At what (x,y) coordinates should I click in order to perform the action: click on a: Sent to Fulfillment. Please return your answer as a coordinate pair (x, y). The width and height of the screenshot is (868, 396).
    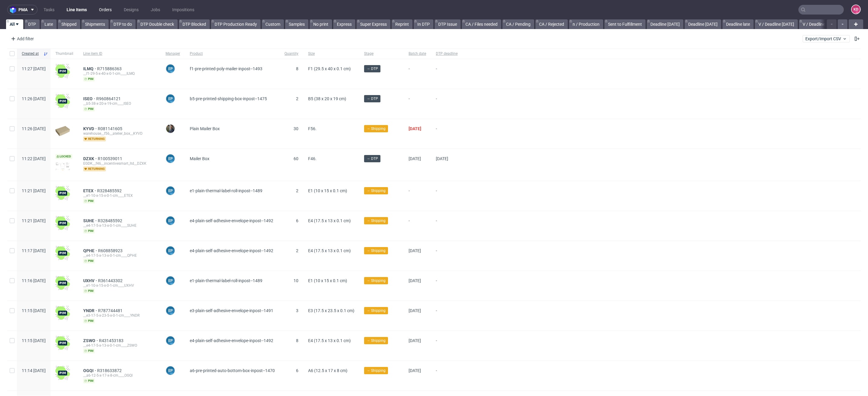
    Looking at the image, I should click on (625, 24).